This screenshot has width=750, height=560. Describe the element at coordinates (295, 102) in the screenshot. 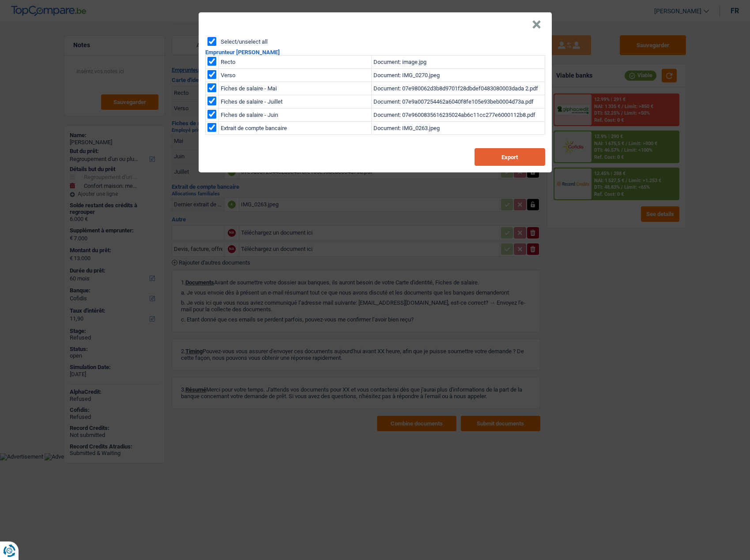

I see `td: Fiches de salaire - Juillet` at that location.